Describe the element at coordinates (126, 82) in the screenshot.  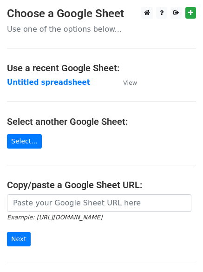
I see `a: View` at that location.